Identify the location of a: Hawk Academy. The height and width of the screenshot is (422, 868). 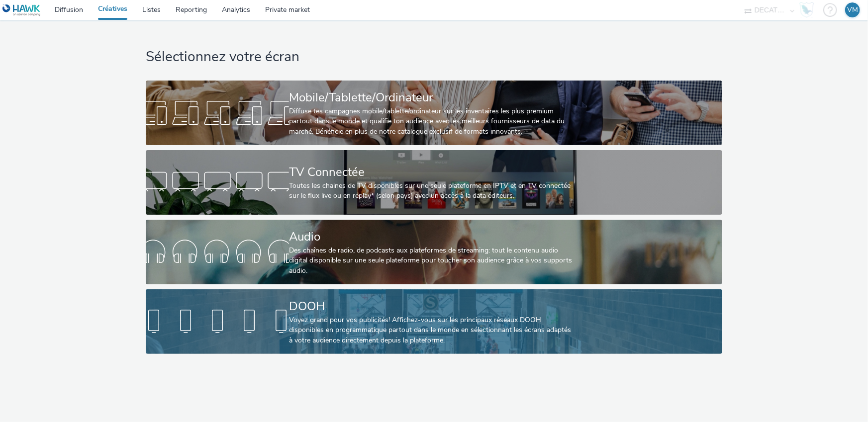
(809, 10).